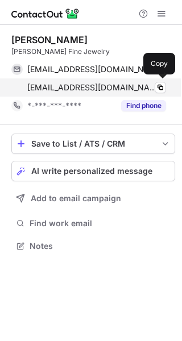 This screenshot has width=182, height=341. Describe the element at coordinates (143, 106) in the screenshot. I see `button: Reveal Button` at that location.